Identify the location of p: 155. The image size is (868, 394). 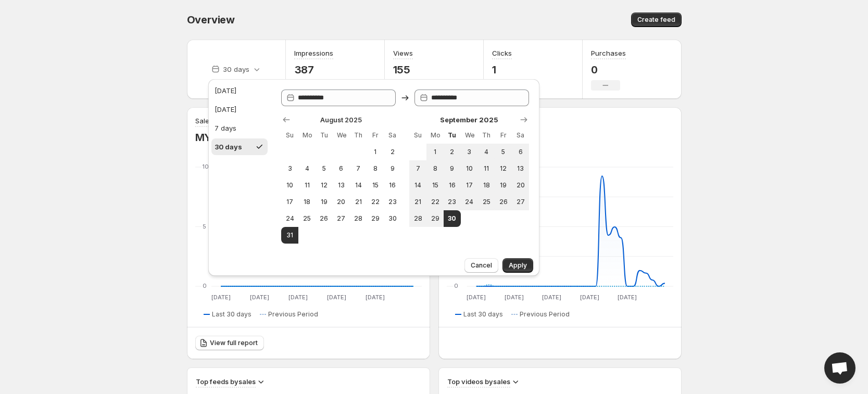
(413, 69).